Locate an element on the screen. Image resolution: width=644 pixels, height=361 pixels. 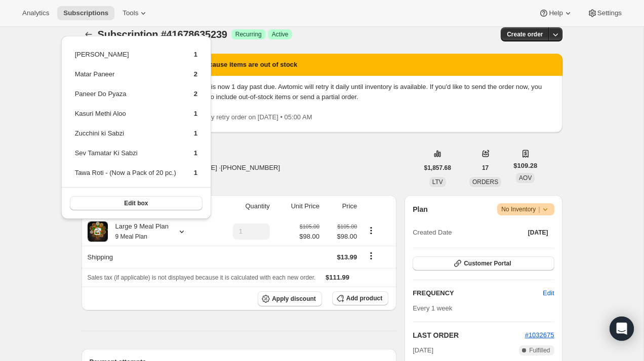
button: Add product is located at coordinates (360, 298).